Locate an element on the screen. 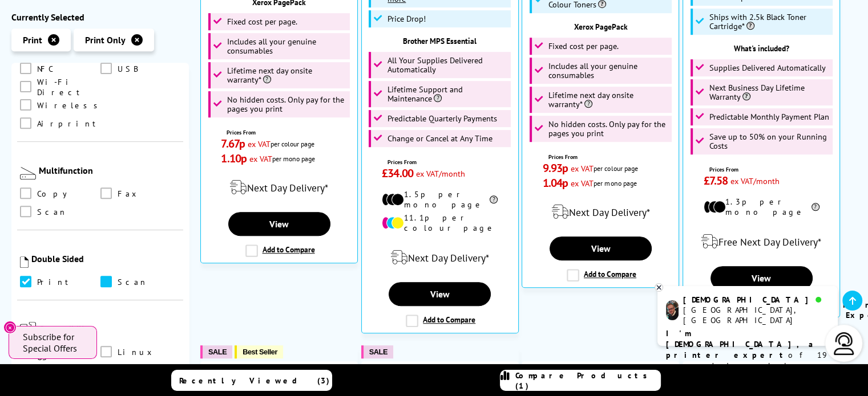 The image size is (868, 396). span: Wi-Fi Direct is located at coordinates (69, 87).